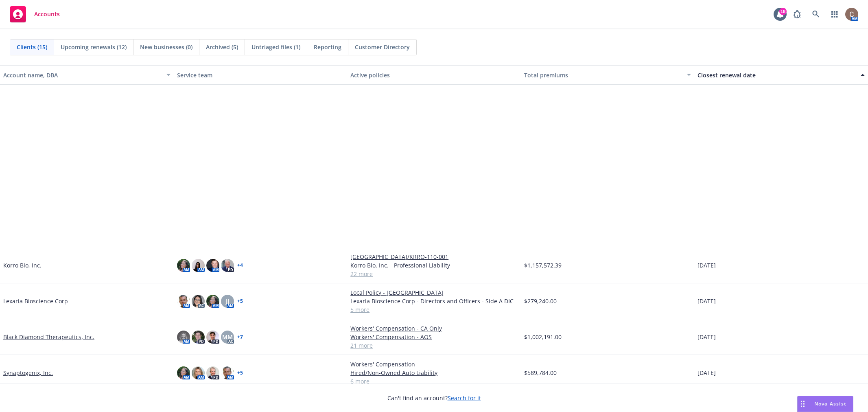 Image resolution: width=868 pixels, height=412 pixels. I want to click on div: 18, so click(783, 11).